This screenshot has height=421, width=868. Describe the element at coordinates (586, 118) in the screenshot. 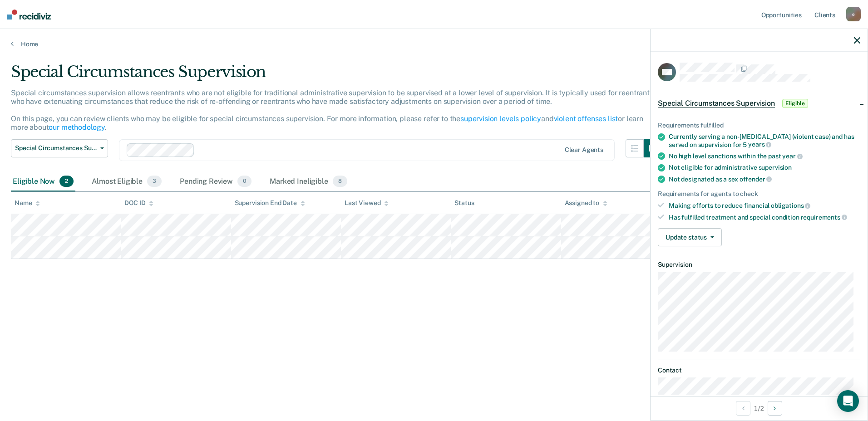

I see `a: violent offenses list` at that location.